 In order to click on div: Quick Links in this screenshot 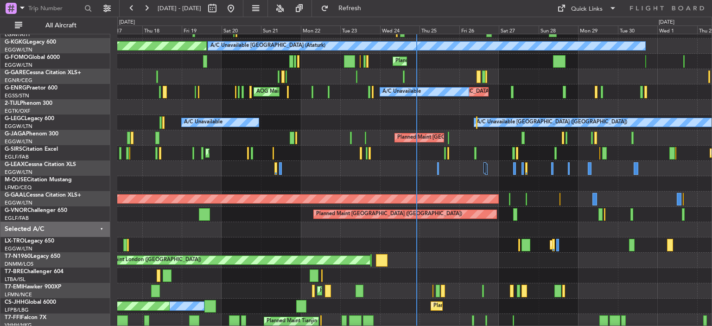, I will do `click(587, 9)`.